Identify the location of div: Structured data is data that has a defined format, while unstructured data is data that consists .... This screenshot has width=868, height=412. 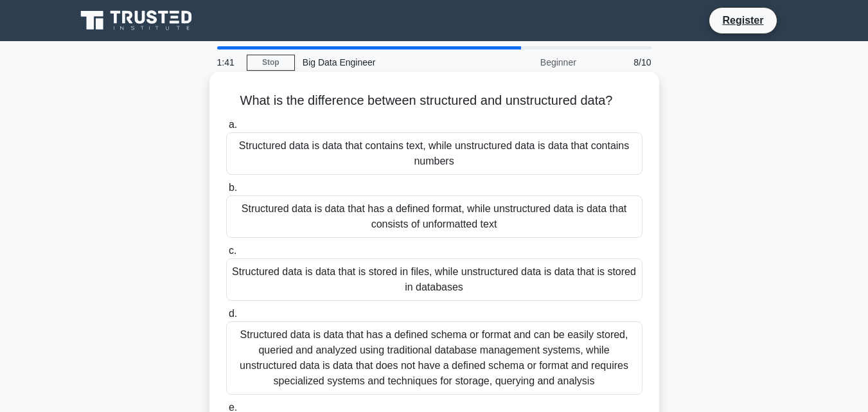
(434, 217).